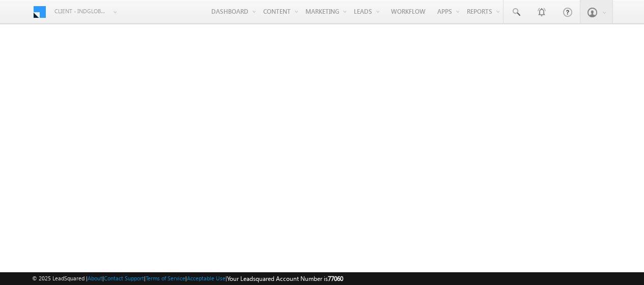 This screenshot has width=644, height=285. Describe the element at coordinates (166, 277) in the screenshot. I see `a: Terms of Service` at that location.